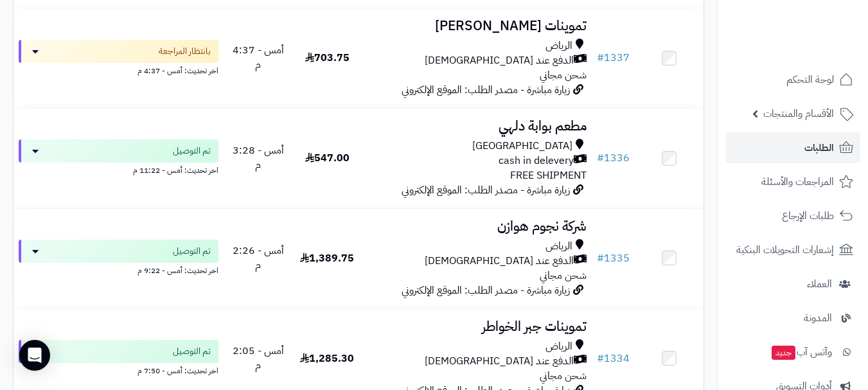 The image size is (868, 390). What do you see at coordinates (801, 352) in the screenshot?
I see `span: وآتس آب` at bounding box center [801, 352].